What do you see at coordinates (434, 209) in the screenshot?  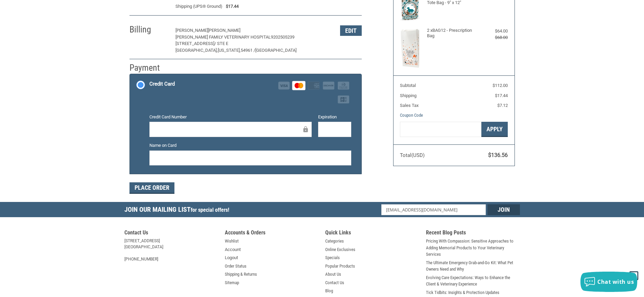 I see `input: Email` at bounding box center [434, 209].